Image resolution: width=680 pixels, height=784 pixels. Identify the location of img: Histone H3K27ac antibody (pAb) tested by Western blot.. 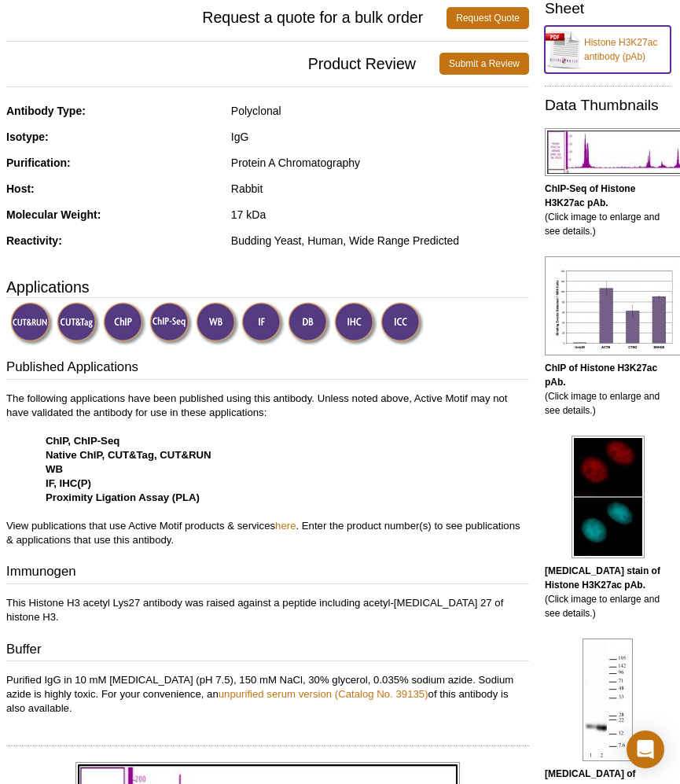
(608, 700).